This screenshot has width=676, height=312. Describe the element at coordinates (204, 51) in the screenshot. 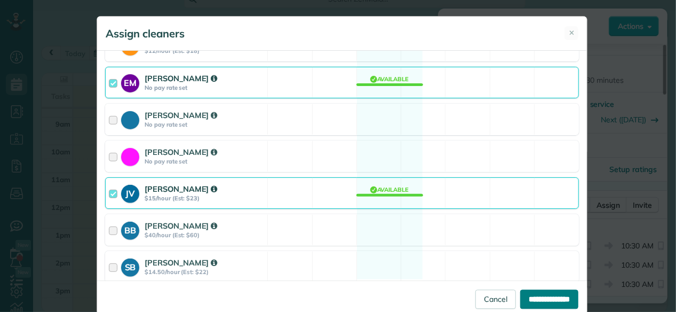

I see `strong: $12/hour (Est: $18)` at that location.